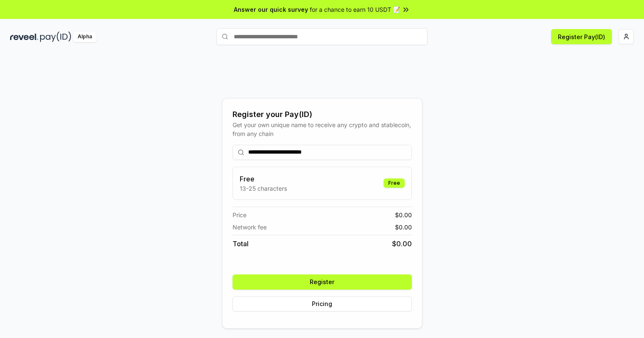 This screenshot has width=644, height=338. Describe the element at coordinates (581, 36) in the screenshot. I see `button: Register Pay(ID)` at that location.